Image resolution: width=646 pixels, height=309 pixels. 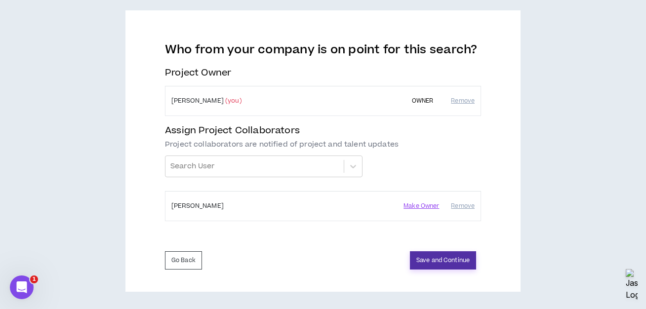 I want to click on label: Who from your company is on point for this search?, so click(x=323, y=52).